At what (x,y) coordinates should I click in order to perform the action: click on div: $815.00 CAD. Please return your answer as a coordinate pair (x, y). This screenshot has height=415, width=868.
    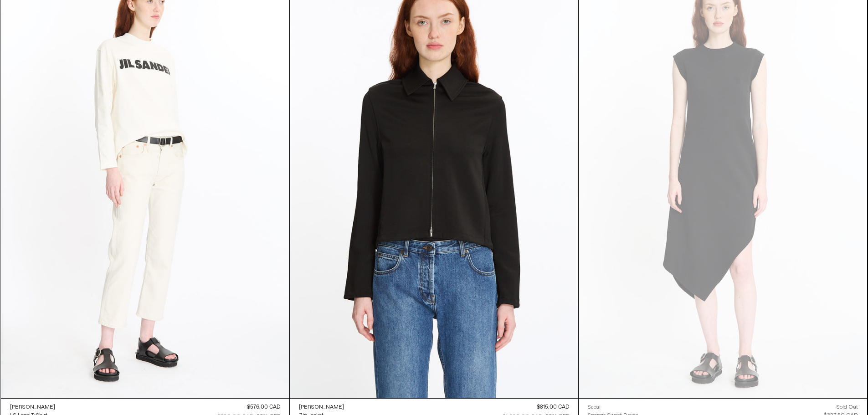
    Looking at the image, I should click on (553, 407).